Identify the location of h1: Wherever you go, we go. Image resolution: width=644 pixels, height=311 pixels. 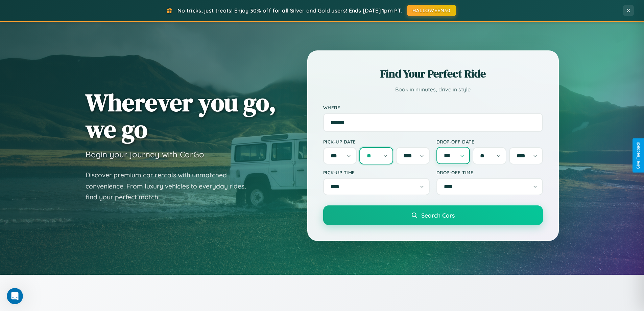
(181, 116).